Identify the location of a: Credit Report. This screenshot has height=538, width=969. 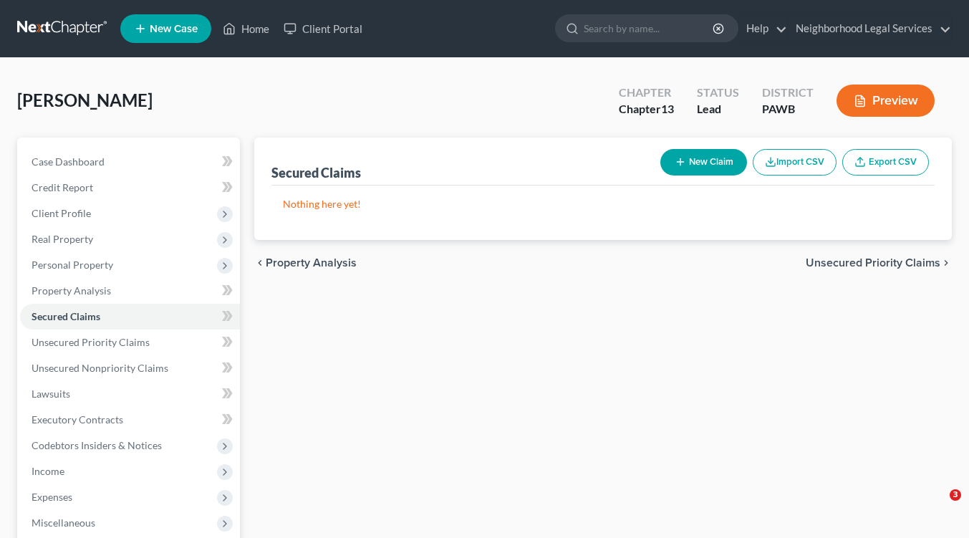
(130, 188).